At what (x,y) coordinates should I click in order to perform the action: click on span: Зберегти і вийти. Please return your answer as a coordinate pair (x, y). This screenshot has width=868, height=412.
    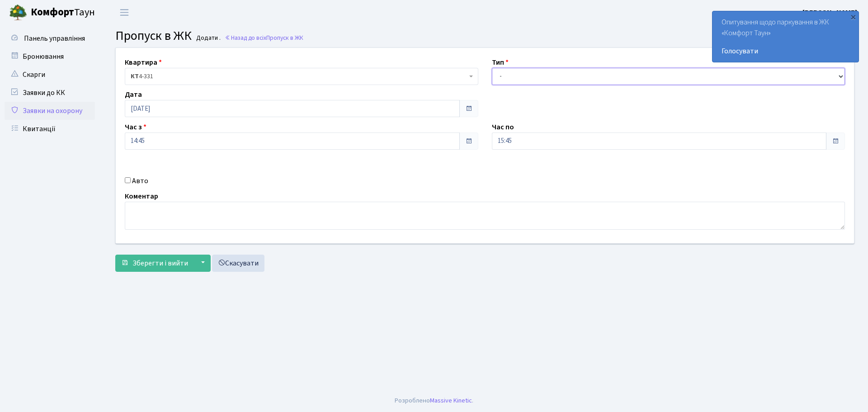
    Looking at the image, I should click on (160, 263).